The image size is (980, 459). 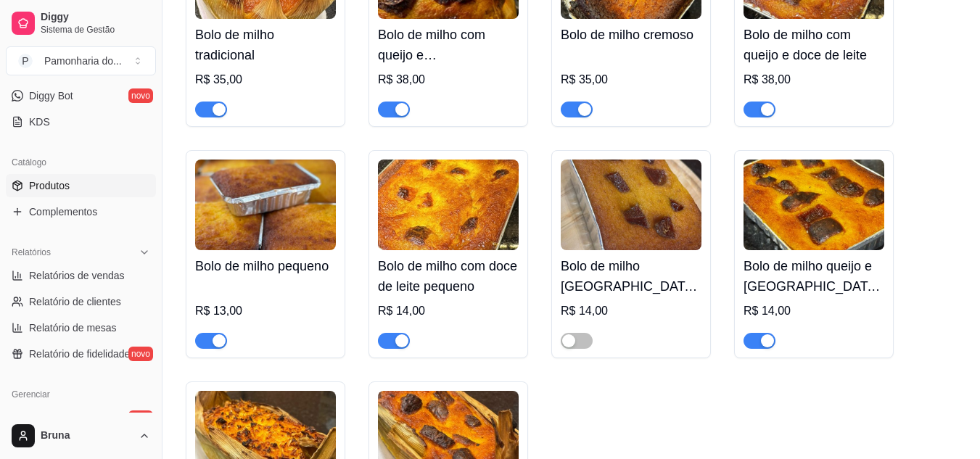 I want to click on span: KDS, so click(x=39, y=122).